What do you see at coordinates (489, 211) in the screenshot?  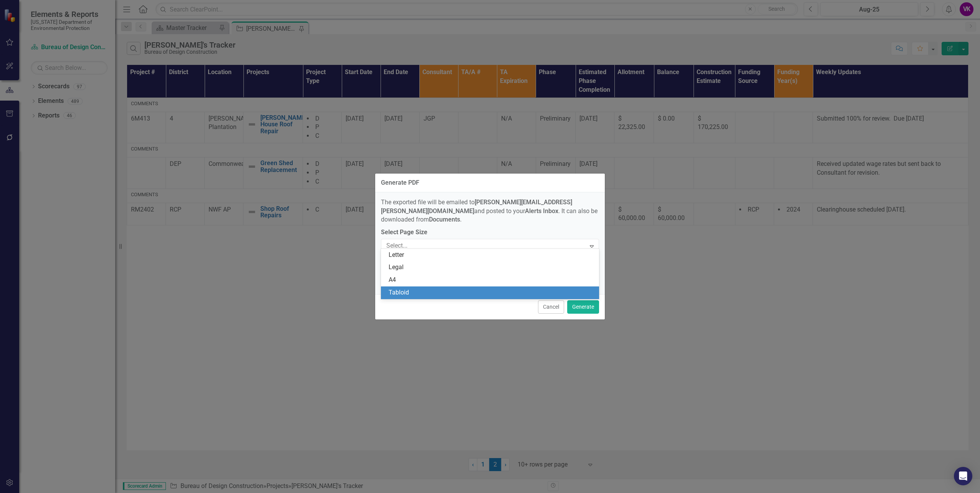 I see `span: The exported file will be emailed to and posted to your . It can also be downloaded from .` at bounding box center [489, 211].